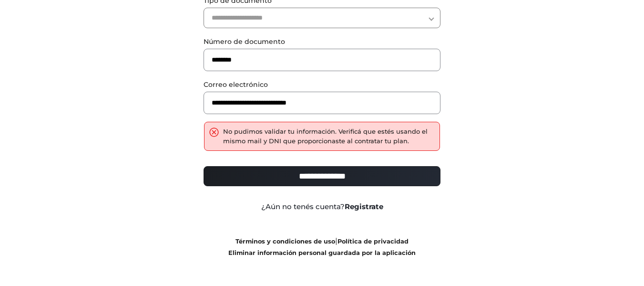  What do you see at coordinates (329, 136) in the screenshot?
I see `div: No pudimos validar tu información. Verificá que estés usando el mismo mail y DNI que proporcionas...` at bounding box center [329, 136].